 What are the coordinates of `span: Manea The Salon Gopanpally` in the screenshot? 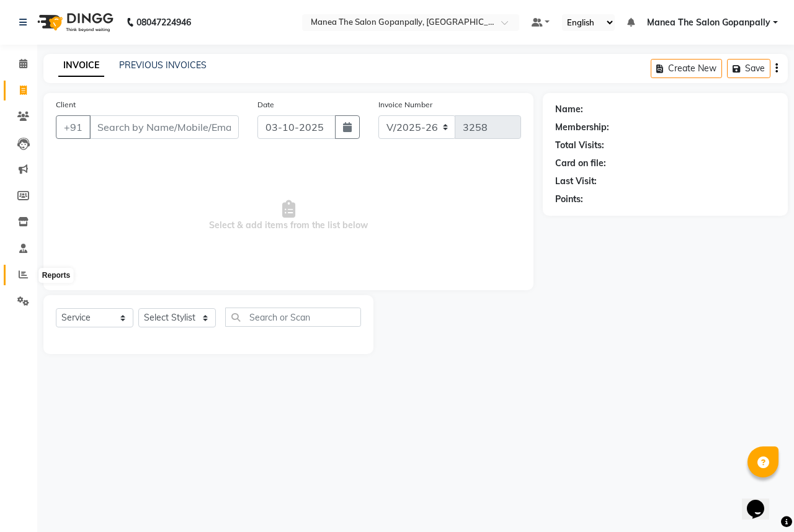 It's located at (708, 22).